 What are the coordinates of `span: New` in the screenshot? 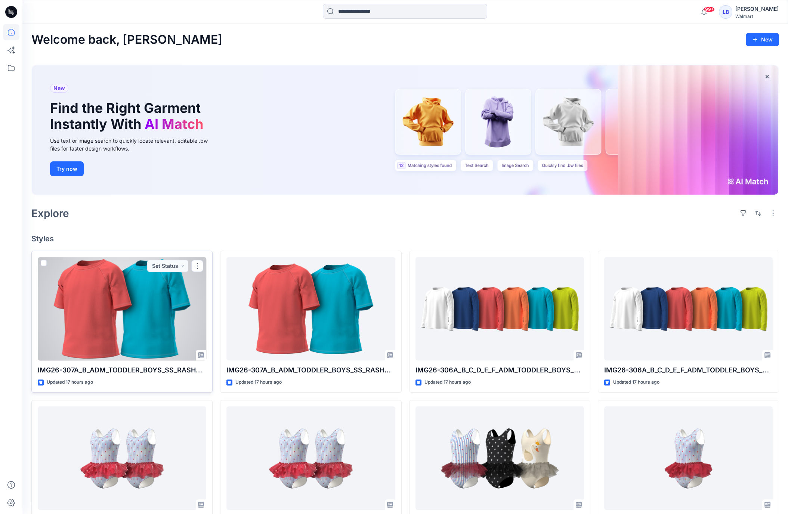 It's located at (59, 88).